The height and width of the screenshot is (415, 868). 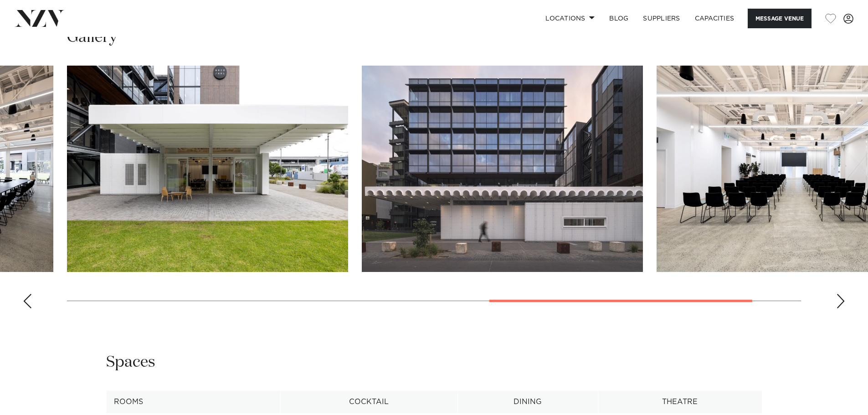 I want to click on a: Capacities, so click(x=715, y=18).